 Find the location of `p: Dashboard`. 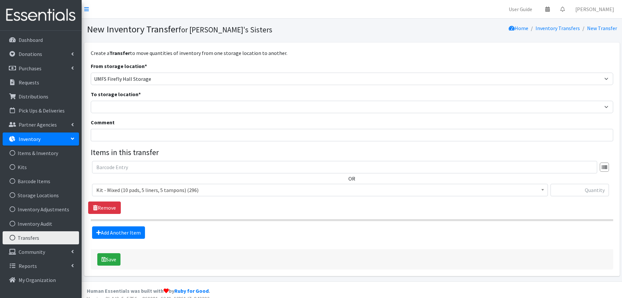

p: Dashboard is located at coordinates (31, 40).